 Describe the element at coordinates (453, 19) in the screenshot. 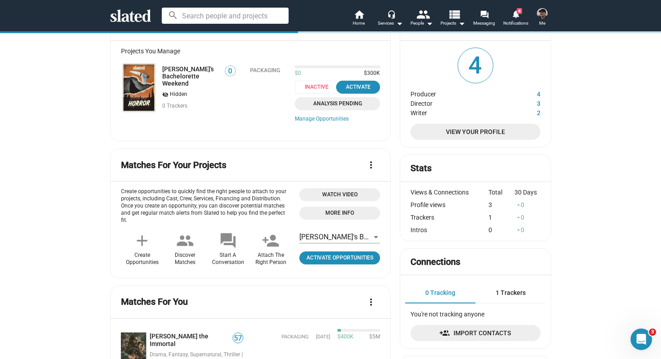

I see `button: Projects` at that location.